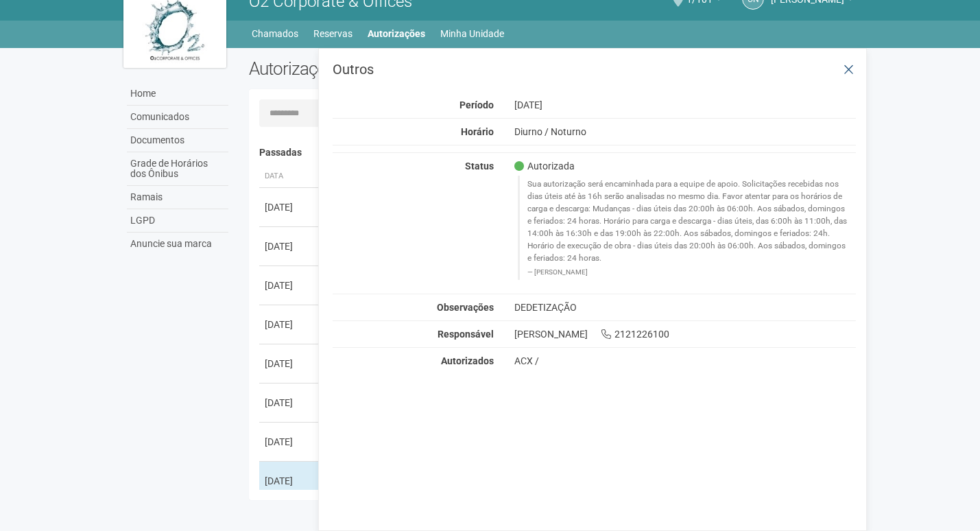 The image size is (980, 531). I want to click on a: Anuncie sua marca, so click(177, 244).